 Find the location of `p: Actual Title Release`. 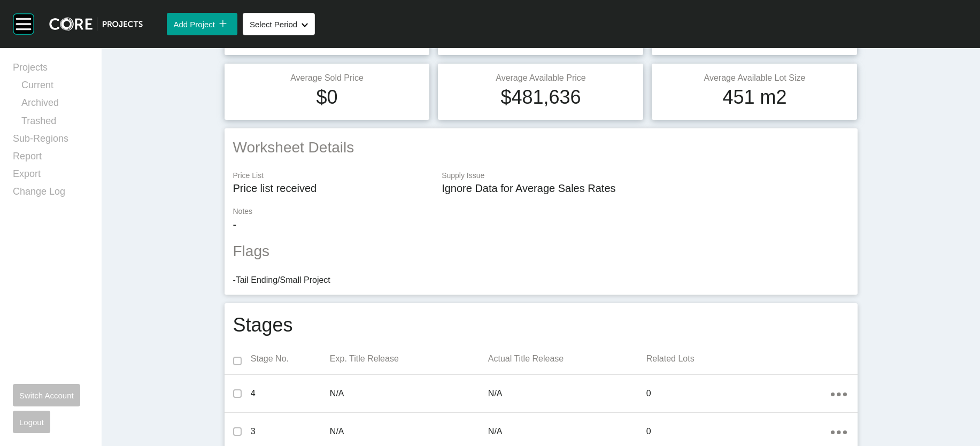

p: Actual Title Release is located at coordinates (568, 359).